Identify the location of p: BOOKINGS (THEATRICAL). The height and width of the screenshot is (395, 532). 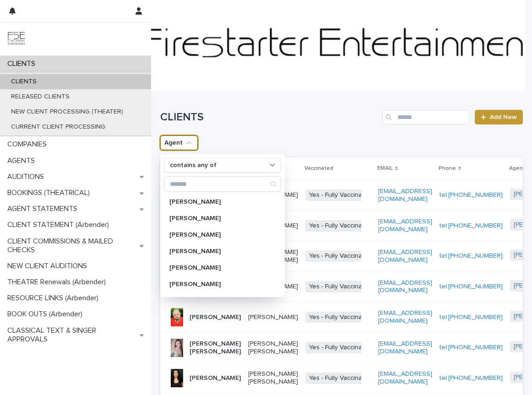
(50, 192).